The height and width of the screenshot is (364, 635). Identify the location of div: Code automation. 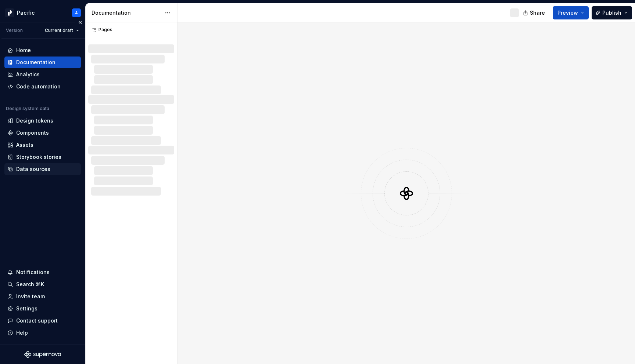
(38, 86).